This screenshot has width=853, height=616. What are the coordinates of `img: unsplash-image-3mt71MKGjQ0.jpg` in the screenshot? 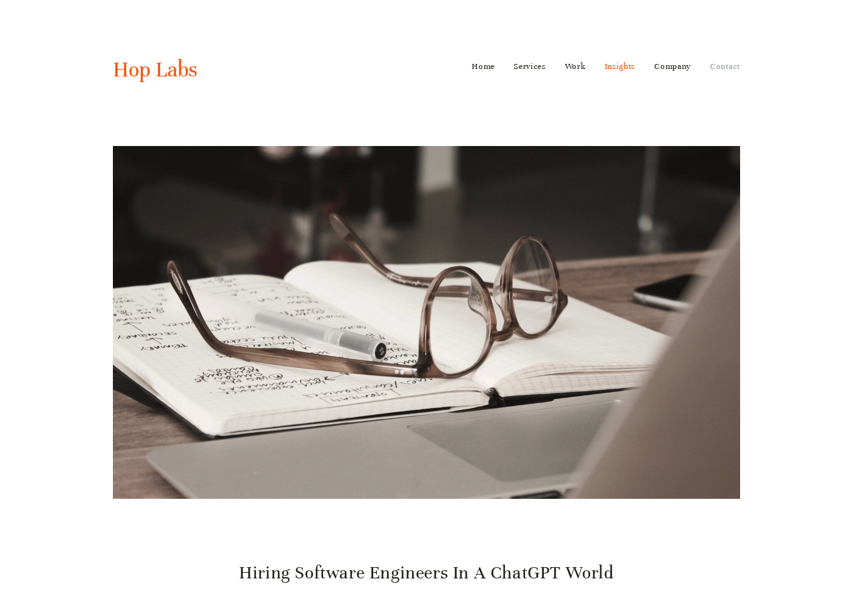 It's located at (427, 322).